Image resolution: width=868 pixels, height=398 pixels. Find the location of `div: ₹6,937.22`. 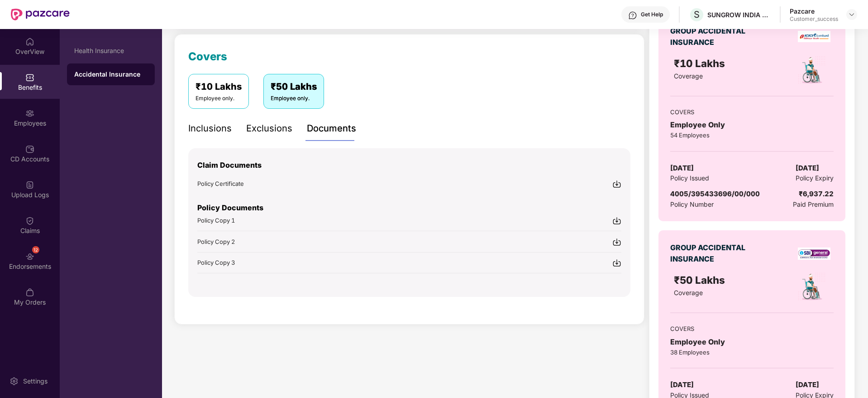

div: ₹6,937.22 is located at coordinates (816, 194).